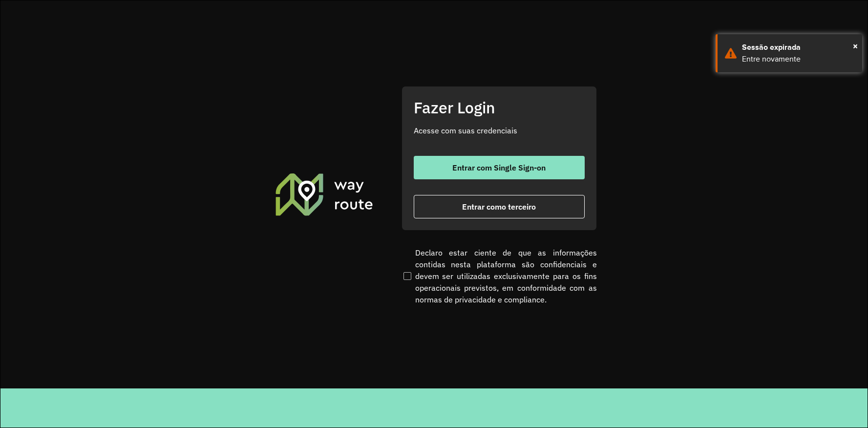  I want to click on label: Declaro estar ciente de que as informações contidas nesta plataforma são confidenciais e devem se..., so click(499, 276).